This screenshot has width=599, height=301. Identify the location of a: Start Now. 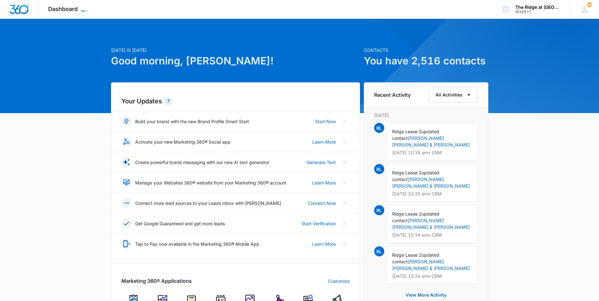
(325, 121).